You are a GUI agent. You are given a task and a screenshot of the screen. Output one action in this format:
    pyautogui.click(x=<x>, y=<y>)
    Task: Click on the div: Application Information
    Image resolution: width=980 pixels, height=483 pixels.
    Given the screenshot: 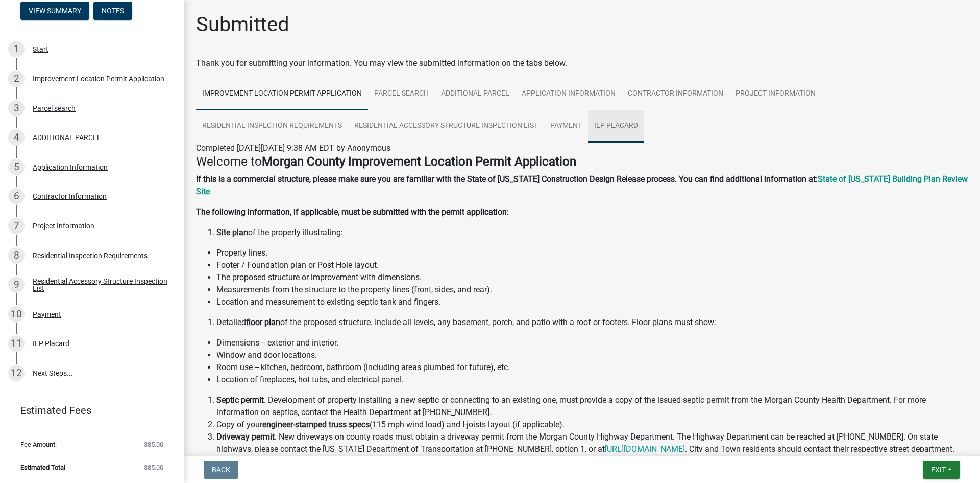 What is the action you would take?
    pyautogui.click(x=70, y=167)
    